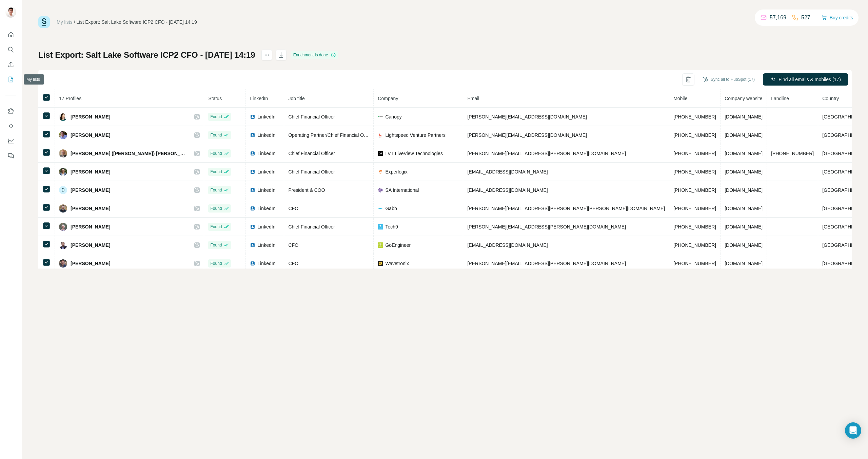 The width and height of the screenshot is (868, 459). Describe the element at coordinates (806, 79) in the screenshot. I see `button: Find all emails & mobiles (17)` at that location.